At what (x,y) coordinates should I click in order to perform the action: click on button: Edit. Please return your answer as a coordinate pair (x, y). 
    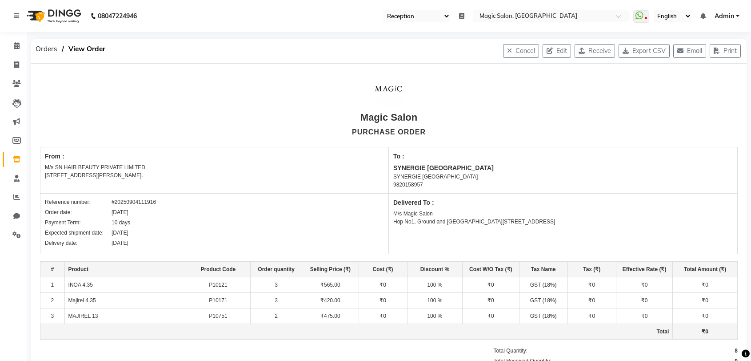
    Looking at the image, I should click on (557, 51).